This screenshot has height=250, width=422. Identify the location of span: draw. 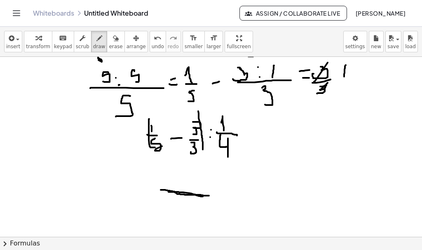
(99, 47).